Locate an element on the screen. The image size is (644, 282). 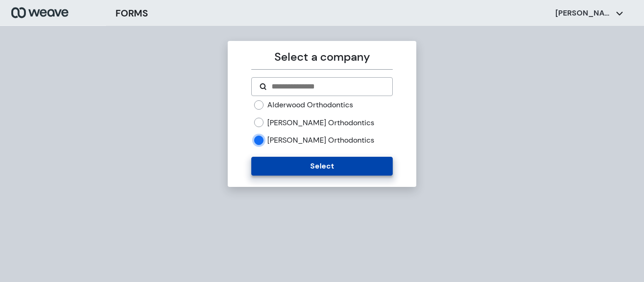
button: Select is located at coordinates (322, 166).